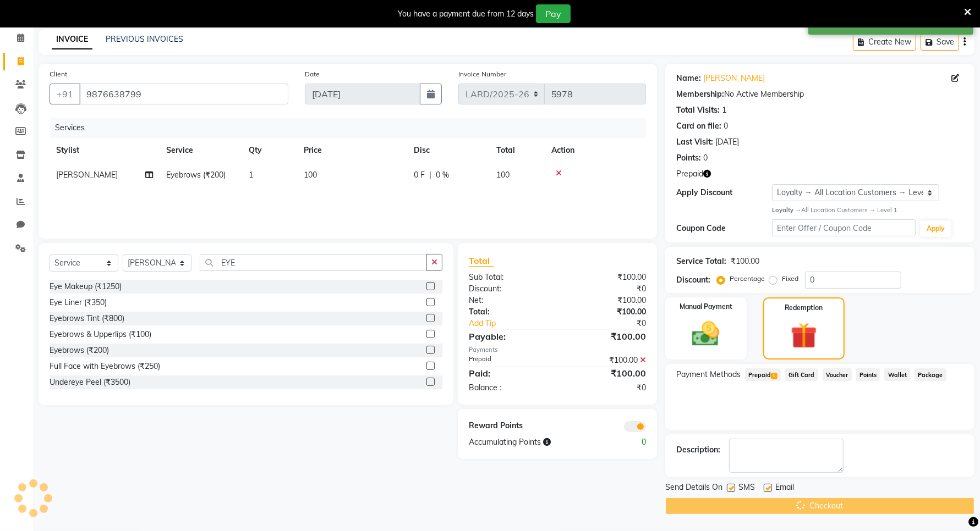  I want to click on th: Price, so click(352, 150).